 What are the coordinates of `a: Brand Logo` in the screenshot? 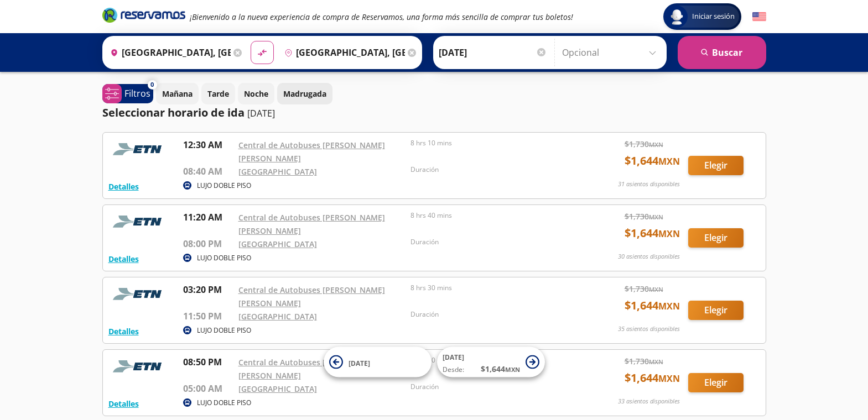 It's located at (144, 17).